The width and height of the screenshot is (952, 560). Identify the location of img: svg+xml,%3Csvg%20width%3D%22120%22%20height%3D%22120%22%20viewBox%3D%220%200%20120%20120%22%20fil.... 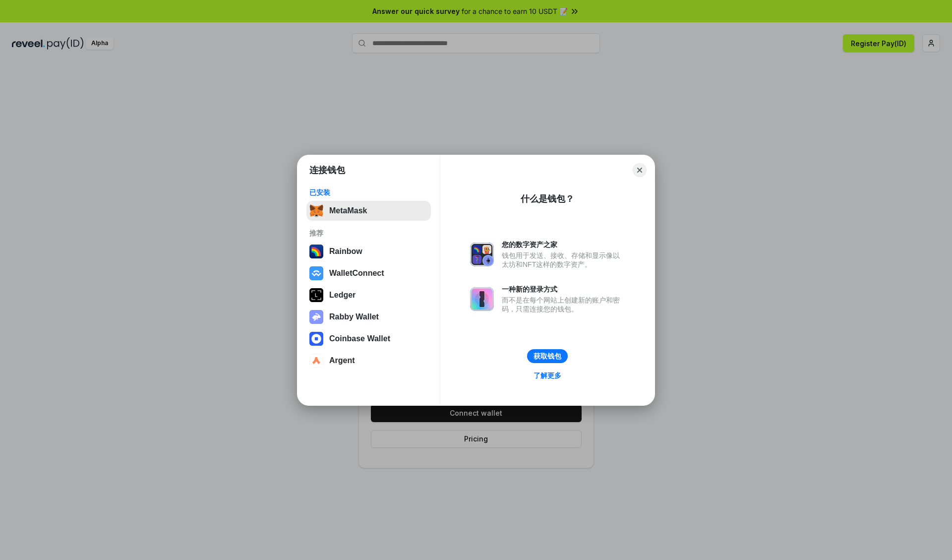
(316, 251).